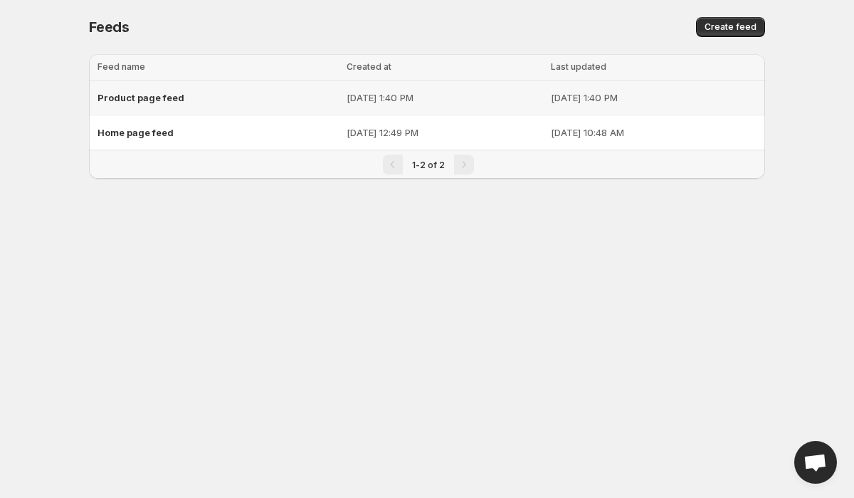 Image resolution: width=854 pixels, height=498 pixels. What do you see at coordinates (427, 164) in the screenshot?
I see `nav: Pagination` at bounding box center [427, 164].